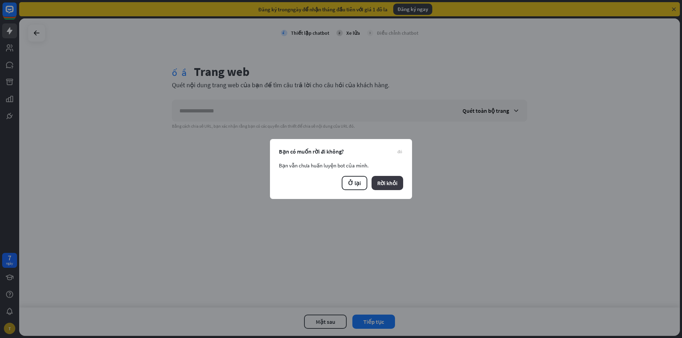 The height and width of the screenshot is (338, 682). Describe the element at coordinates (354, 183) in the screenshot. I see `button: Ở lại` at that location.